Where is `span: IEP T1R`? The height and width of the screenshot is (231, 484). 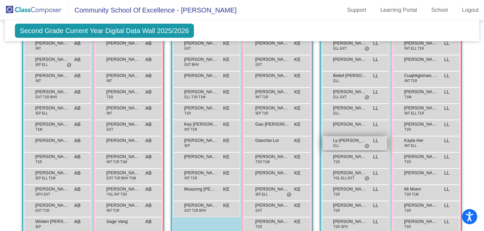
span: IEP T1R is located at coordinates (262, 113).